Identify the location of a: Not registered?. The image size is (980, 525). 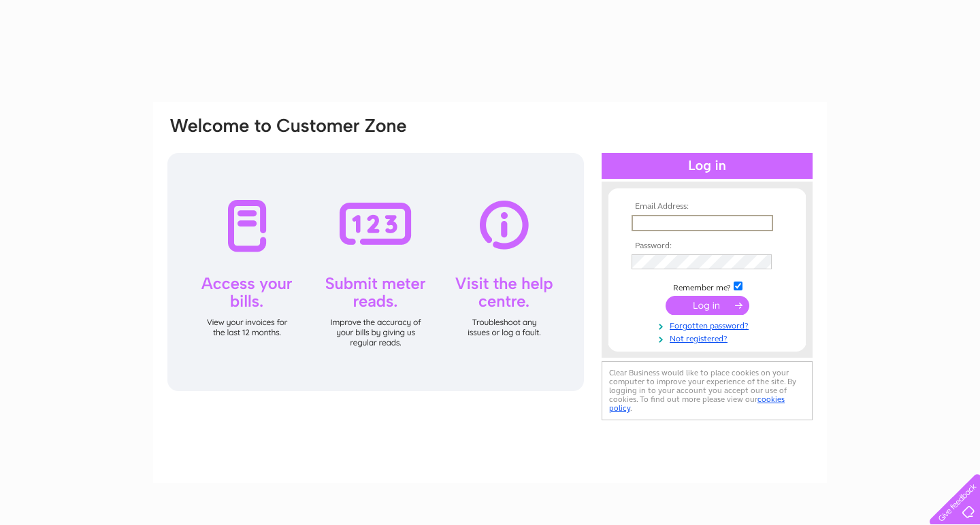
(709, 337).